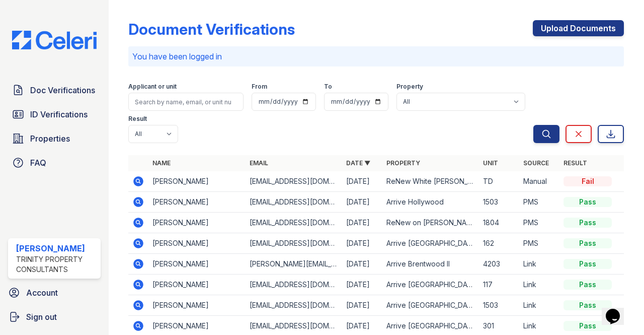  I want to click on label: Property, so click(409, 87).